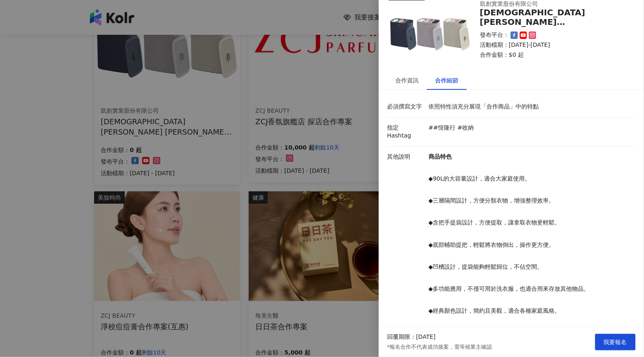 Image resolution: width=644 pixels, height=357 pixels. What do you see at coordinates (406, 157) in the screenshot?
I see `p: 其他說明` at bounding box center [406, 157].